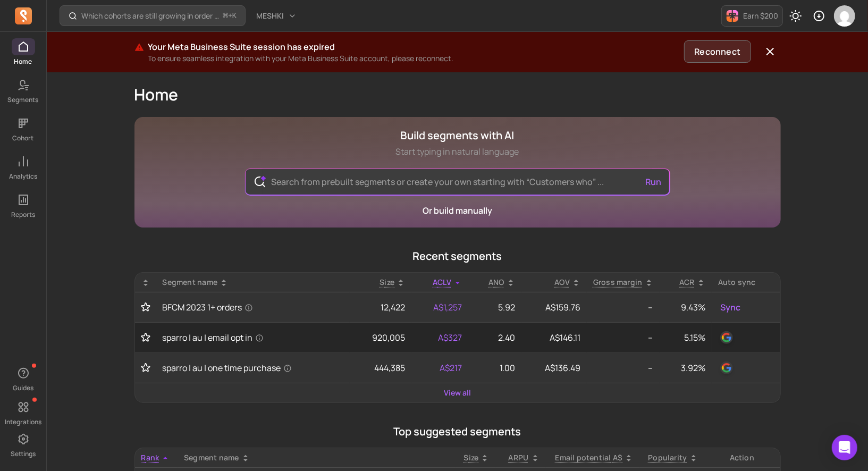 The height and width of the screenshot is (471, 868). I want to click on p: ACR, so click(687, 282).